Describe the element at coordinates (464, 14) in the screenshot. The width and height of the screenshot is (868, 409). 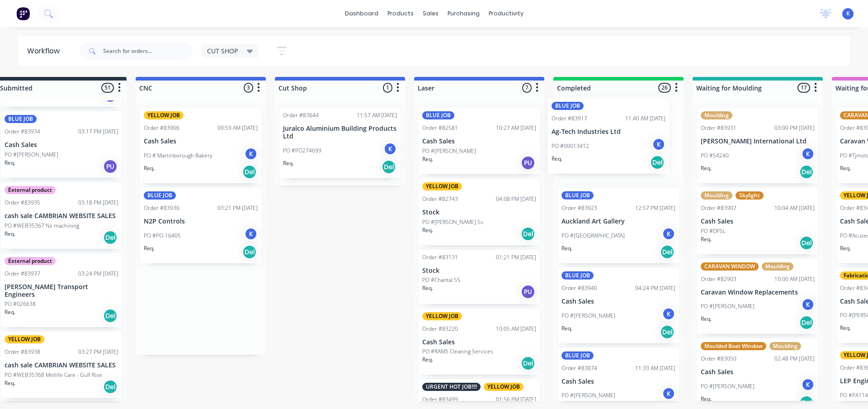
I see `div: purchasing` at that location.